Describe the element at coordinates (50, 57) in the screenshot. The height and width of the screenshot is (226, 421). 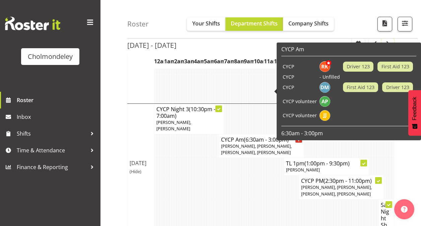
I see `div: Cholmondeley` at that location.